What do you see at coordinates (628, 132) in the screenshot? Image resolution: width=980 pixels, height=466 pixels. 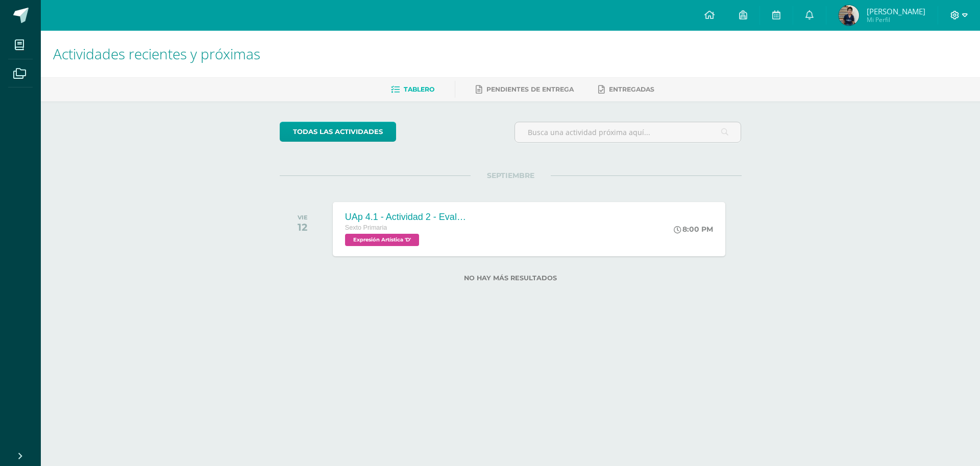 I see `input: Busca una actividad próxima aquí...` at bounding box center [628, 132].